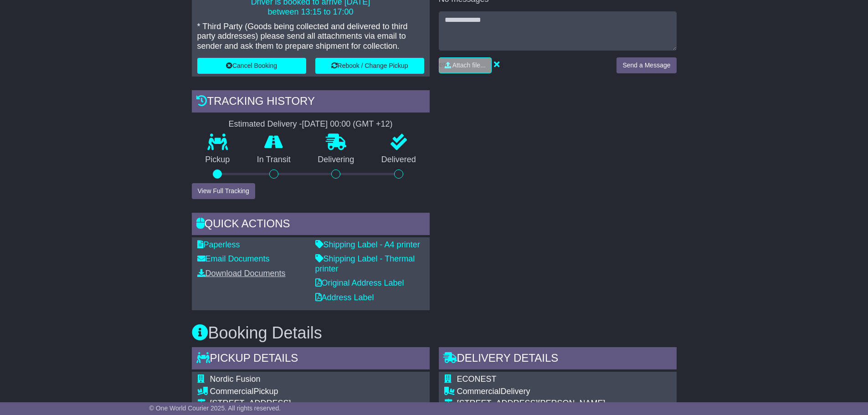  What do you see at coordinates (310, 102) in the screenshot?
I see `div: Tracking history` at bounding box center [310, 102].